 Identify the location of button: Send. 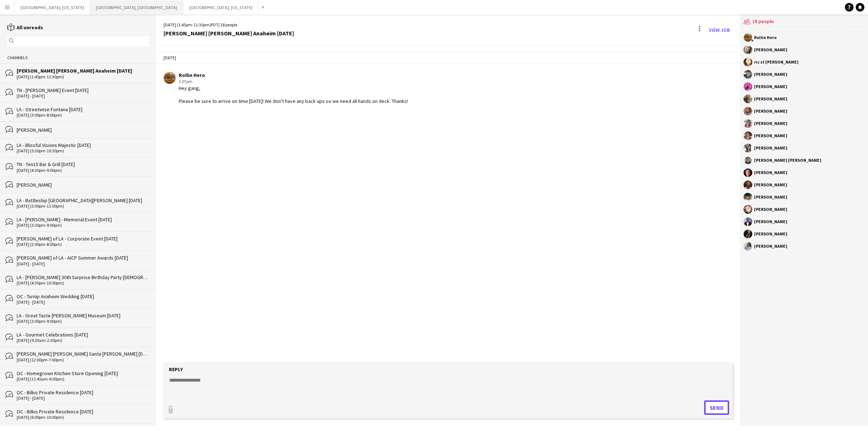
(716, 408).